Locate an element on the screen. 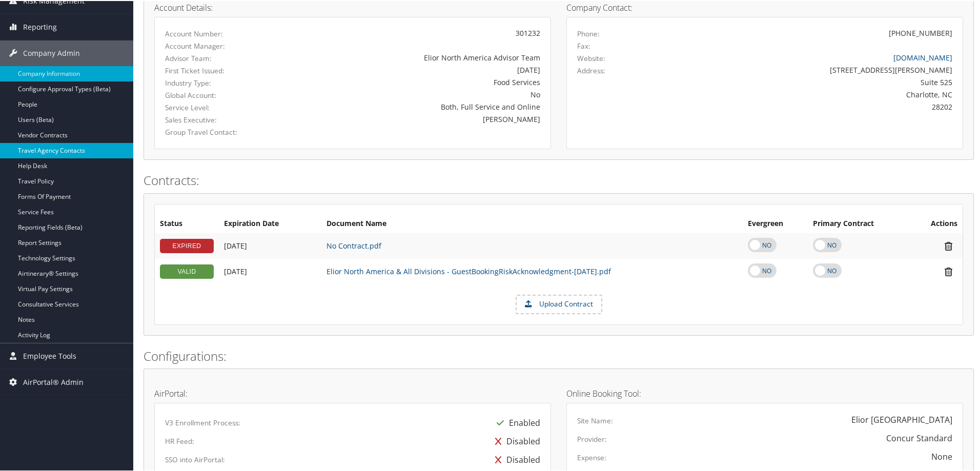  h4: Online Booking Tool: is located at coordinates (765, 393).